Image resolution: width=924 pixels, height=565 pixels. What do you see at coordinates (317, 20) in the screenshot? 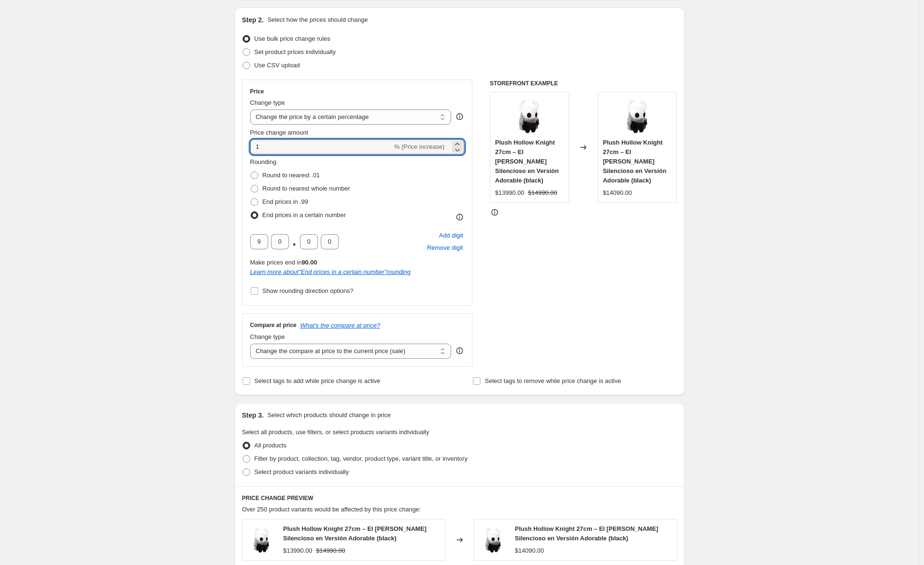
I see `p: Select how the prices should change` at bounding box center [317, 20].